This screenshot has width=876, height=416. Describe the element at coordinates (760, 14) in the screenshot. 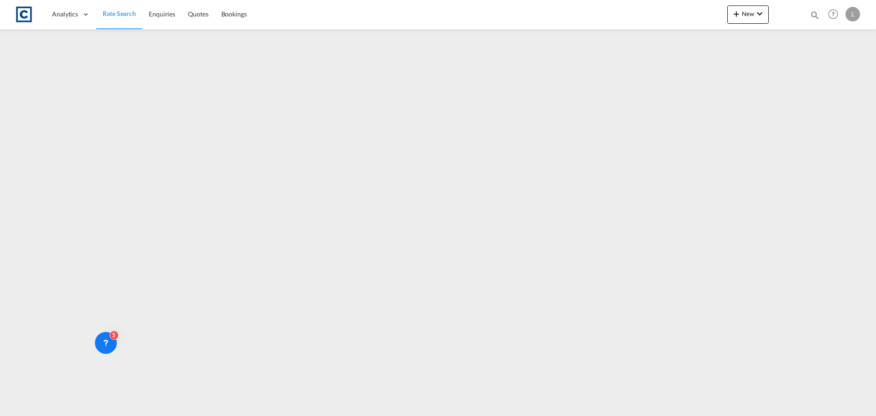

I see `md-icon: icon-chevron-down` at that location.